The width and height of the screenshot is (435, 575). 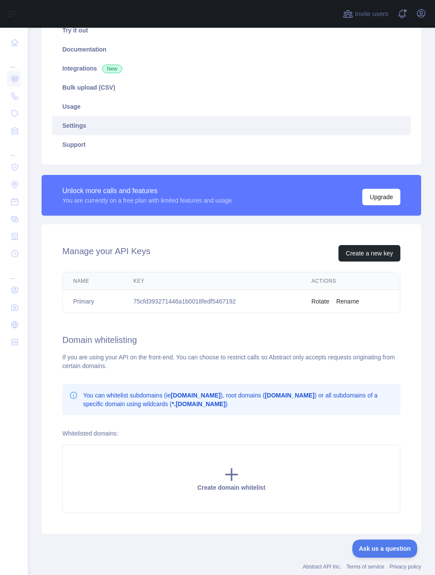 What do you see at coordinates (106, 253) in the screenshot?
I see `h2: Manage your API Keys` at bounding box center [106, 253].